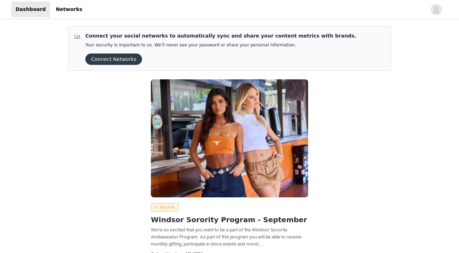  What do you see at coordinates (221, 45) in the screenshot?
I see `p: Your security is important to us. We’ll never see your password or share your personal information.` at bounding box center [221, 45].